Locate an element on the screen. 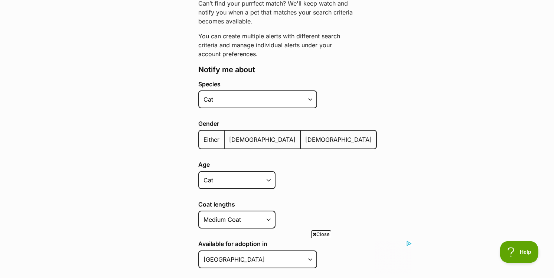 The width and height of the screenshot is (554, 278). label: Species is located at coordinates (288, 84).